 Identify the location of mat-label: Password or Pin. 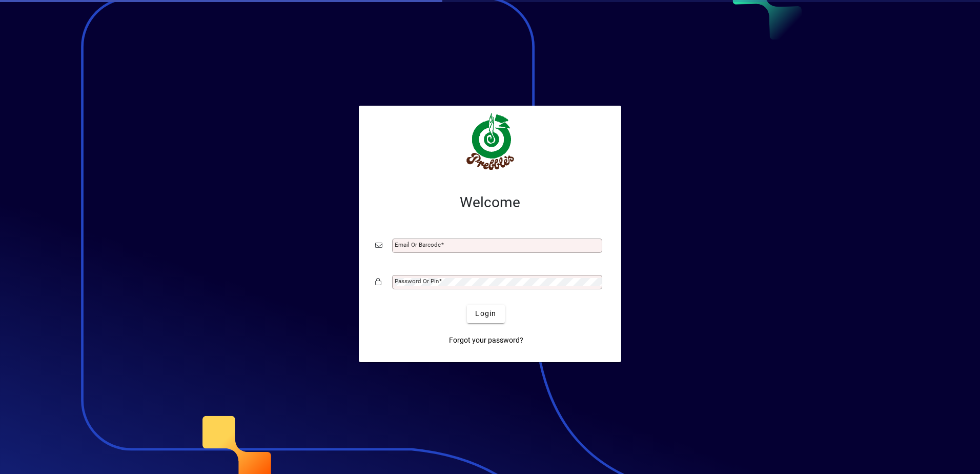
(417, 281).